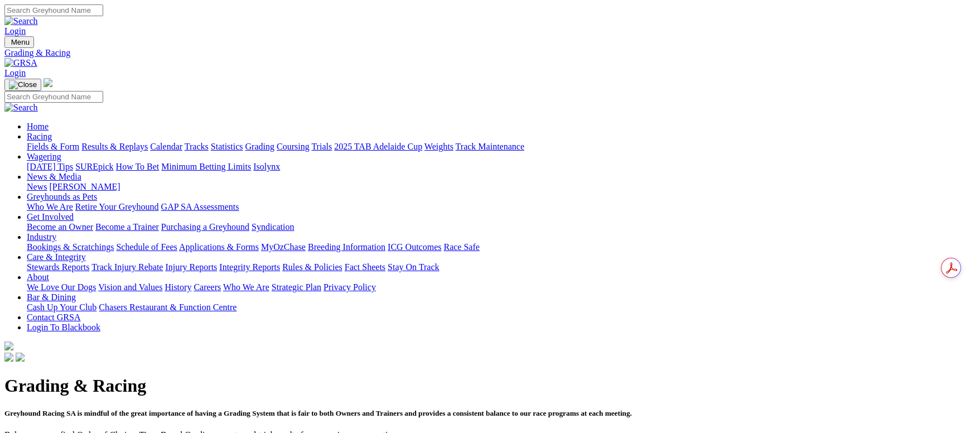  I want to click on a: Rules & Policies, so click(313, 266).